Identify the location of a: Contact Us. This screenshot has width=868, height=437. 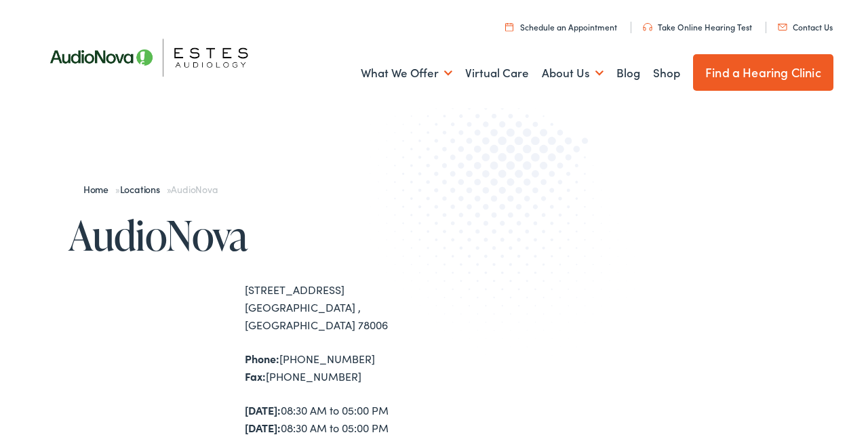
(805, 27).